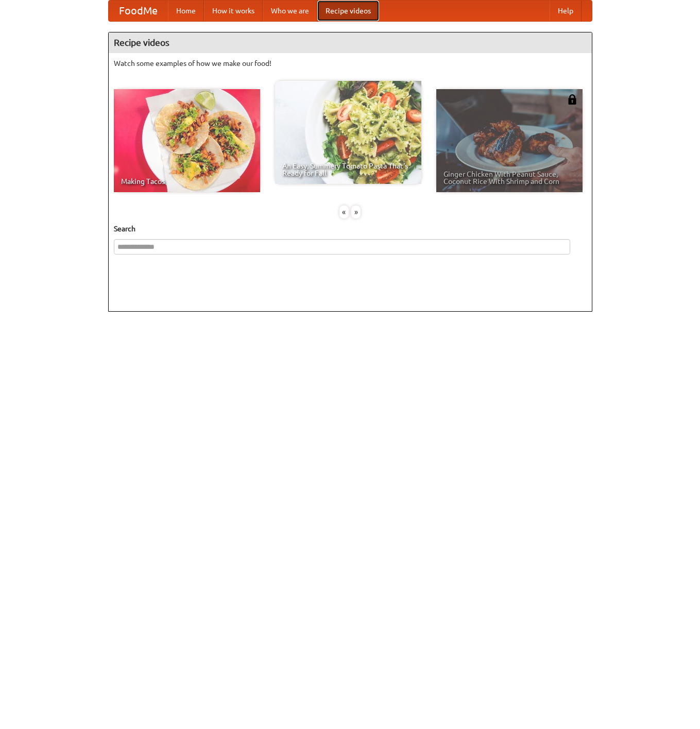 This screenshot has width=700, height=729. Describe the element at coordinates (187, 141) in the screenshot. I see `a: Making Tacos` at that location.